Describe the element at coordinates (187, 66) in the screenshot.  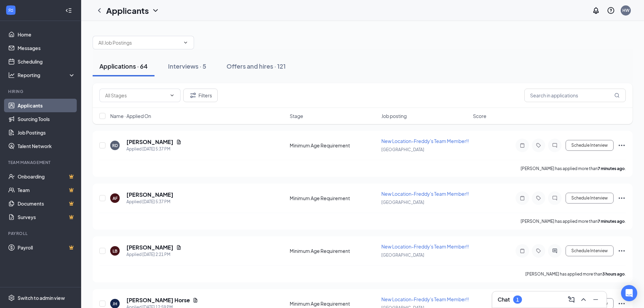
I see `div: Interviews · 5` at that location.